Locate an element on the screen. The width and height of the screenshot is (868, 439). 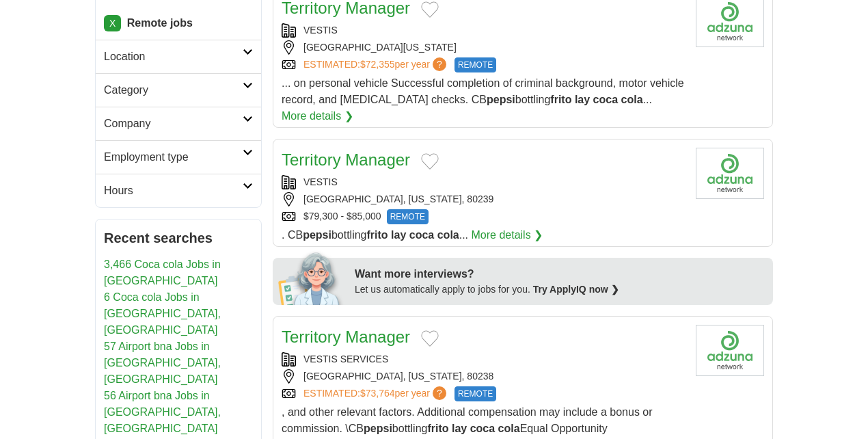
div: VESTIS SERVICES is located at coordinates (483, 359).